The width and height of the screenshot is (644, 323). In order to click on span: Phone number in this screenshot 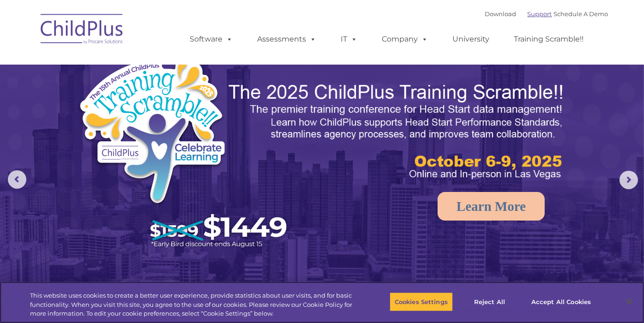, I will do `click(148, 102)`.